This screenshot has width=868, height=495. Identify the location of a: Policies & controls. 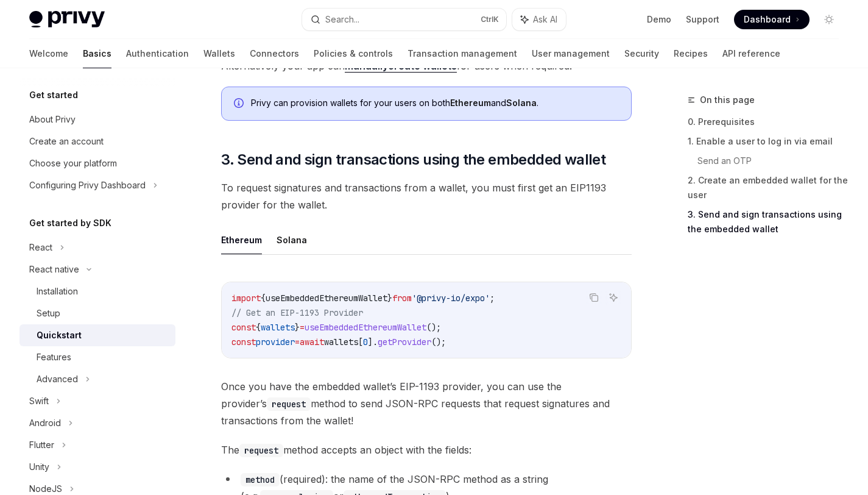
(354, 54).